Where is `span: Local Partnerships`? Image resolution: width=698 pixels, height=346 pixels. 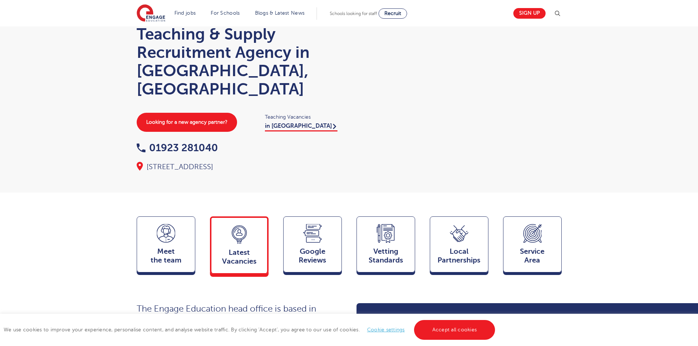 span: Local Partnerships is located at coordinates (459, 256).